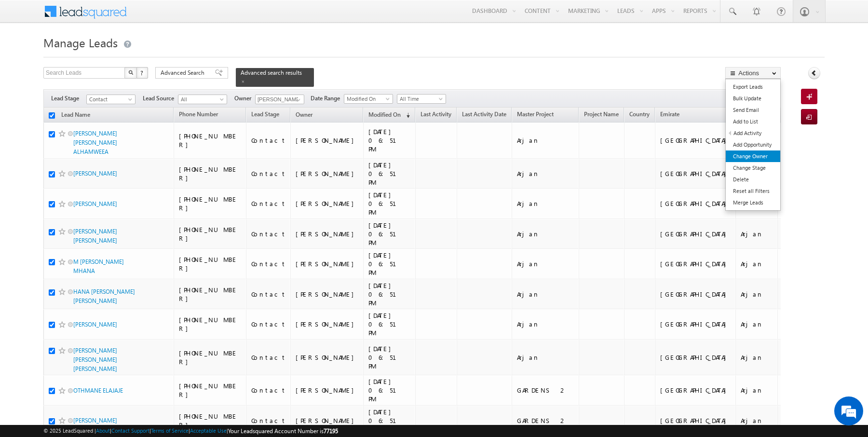  Describe the element at coordinates (160, 99) in the screenshot. I see `span: Lead Source` at that location.